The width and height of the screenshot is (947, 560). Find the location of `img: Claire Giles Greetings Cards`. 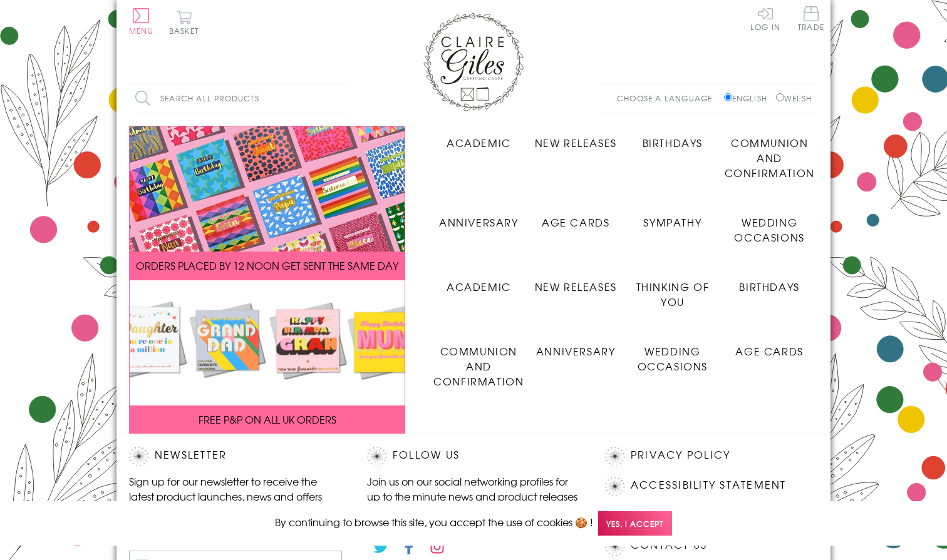

img: Claire Giles Greetings Cards is located at coordinates (474, 62).